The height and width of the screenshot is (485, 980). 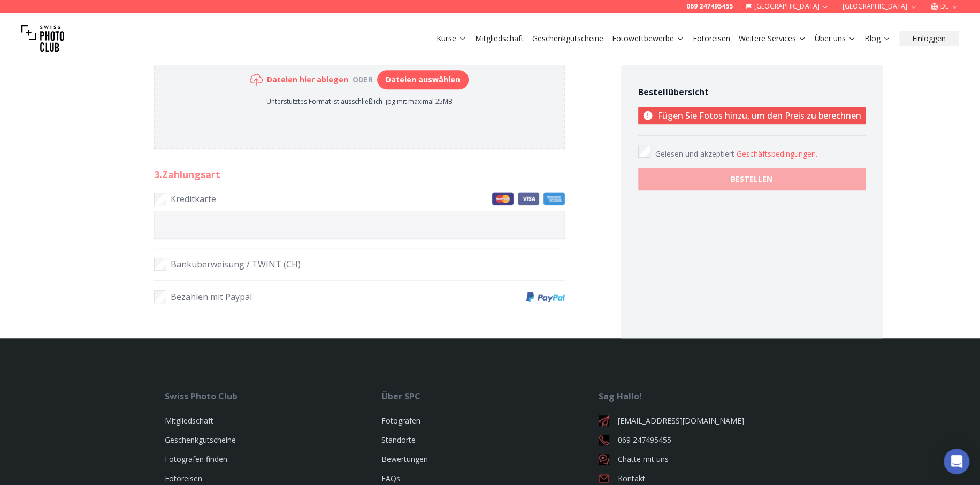 I want to click on div: Über SPC, so click(x=489, y=397).